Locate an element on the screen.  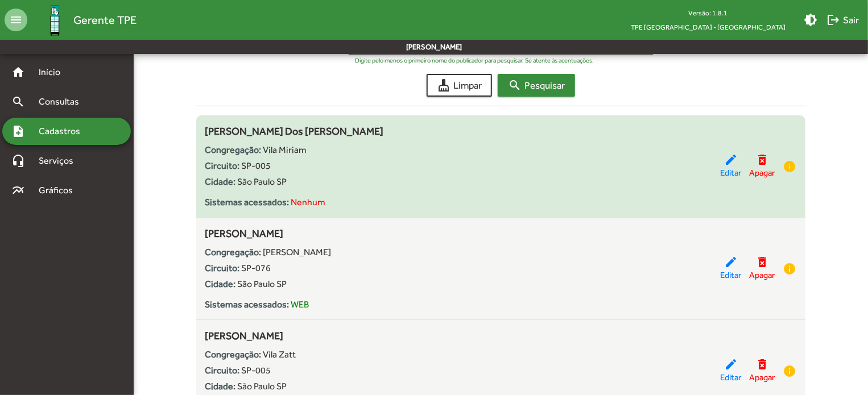
div: Versão: 1.8.1 is located at coordinates (708, 13).